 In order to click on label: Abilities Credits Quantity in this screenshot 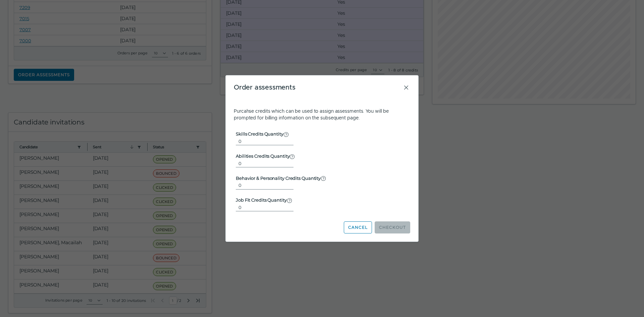, I will do `click(265, 157)`.